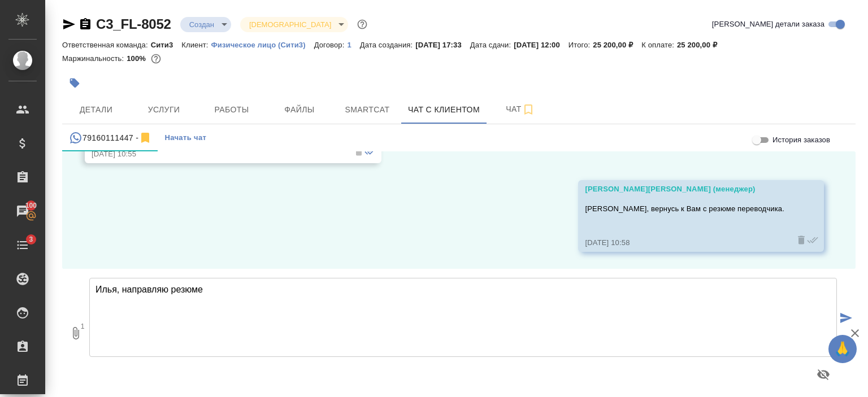 The width and height of the screenshot is (868, 397). I want to click on div: 79160111447 (Илья) - (undefined), so click(110, 138).